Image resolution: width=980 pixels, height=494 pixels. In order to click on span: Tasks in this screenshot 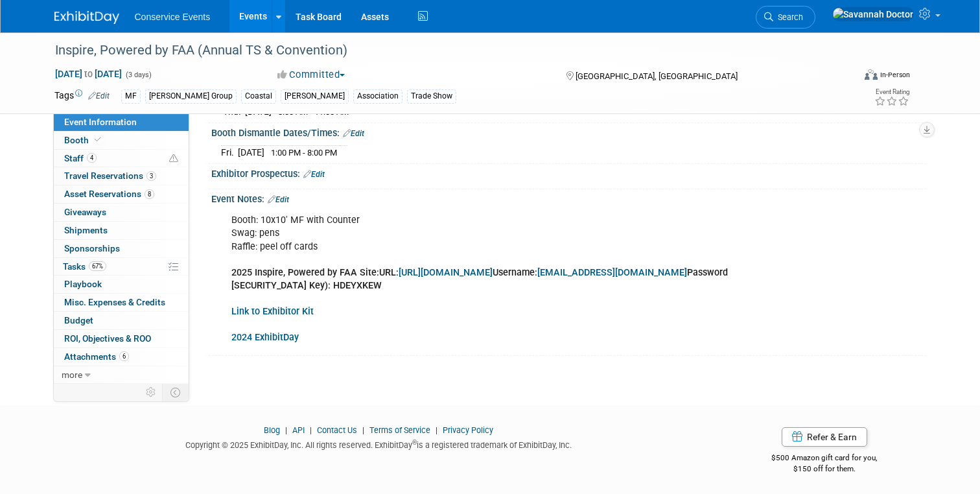, I will do `click(84, 267)`.